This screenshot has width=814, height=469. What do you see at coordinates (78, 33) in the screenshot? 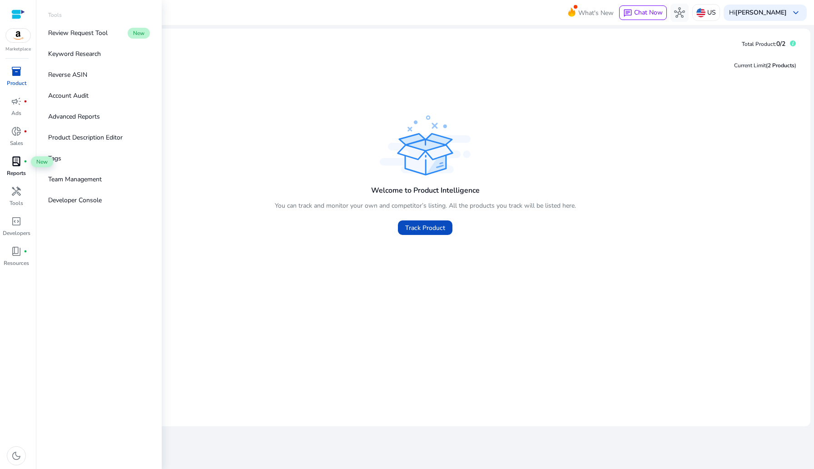
I see `p: Review Request Tool` at bounding box center [78, 33].